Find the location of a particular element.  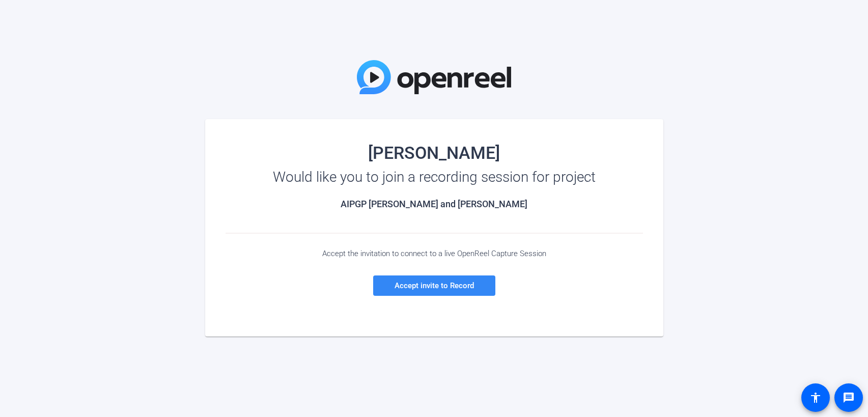

div: Accept the invitation to connect to a live OpenReel Capture Session is located at coordinates (434, 254).